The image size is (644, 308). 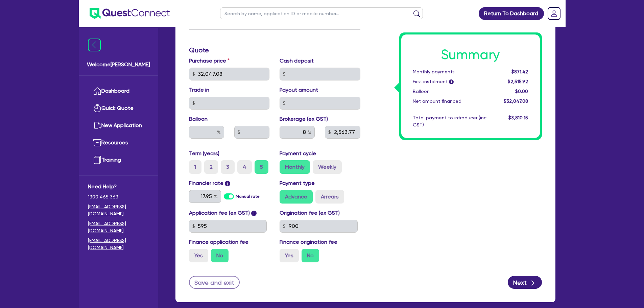 I want to click on label: Origination fee (ex GST), so click(x=310, y=213).